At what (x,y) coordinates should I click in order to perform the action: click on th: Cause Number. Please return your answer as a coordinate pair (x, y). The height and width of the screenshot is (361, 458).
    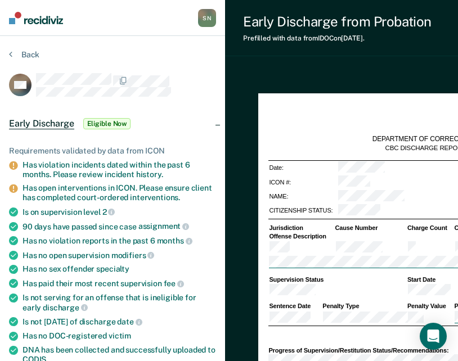
    Looking at the image, I should click on (371, 228).